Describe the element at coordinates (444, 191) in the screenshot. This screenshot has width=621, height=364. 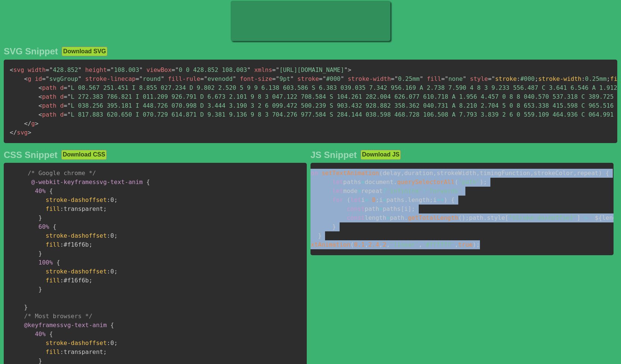
I see `span: 'forwards'` at that location.